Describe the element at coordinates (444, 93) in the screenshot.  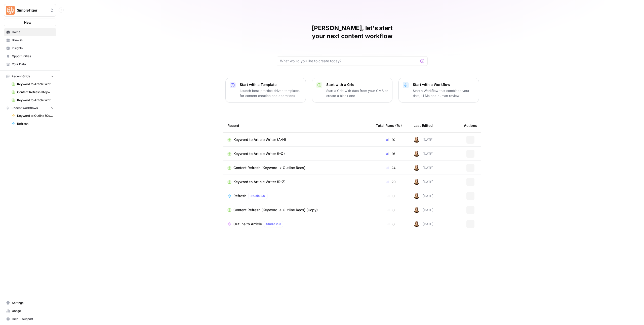
I see `p: Start a Workflow that combines your data, LLMs and human review` at that location.